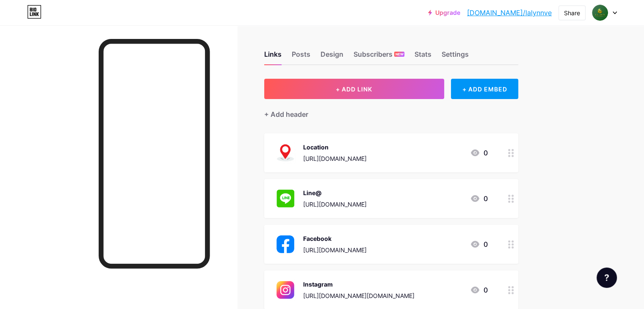 The height and width of the screenshot is (309, 644). Describe the element at coordinates (600, 12) in the screenshot. I see `img: lalynn vernisstudiops` at that location.